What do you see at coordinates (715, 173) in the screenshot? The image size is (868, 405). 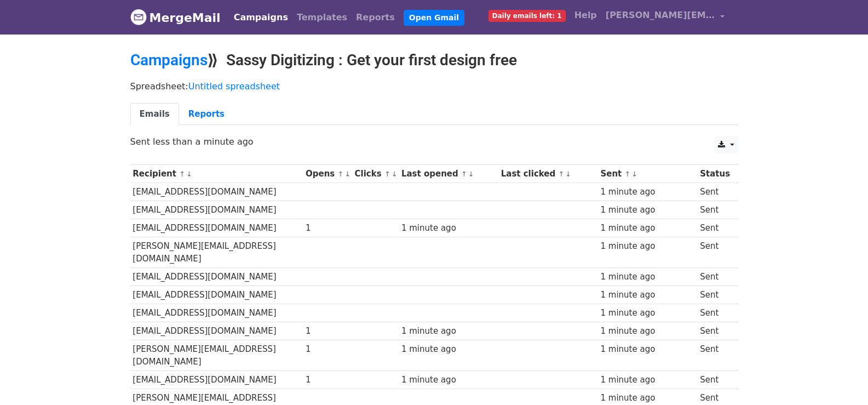 I see `th: Status` at bounding box center [715, 173].